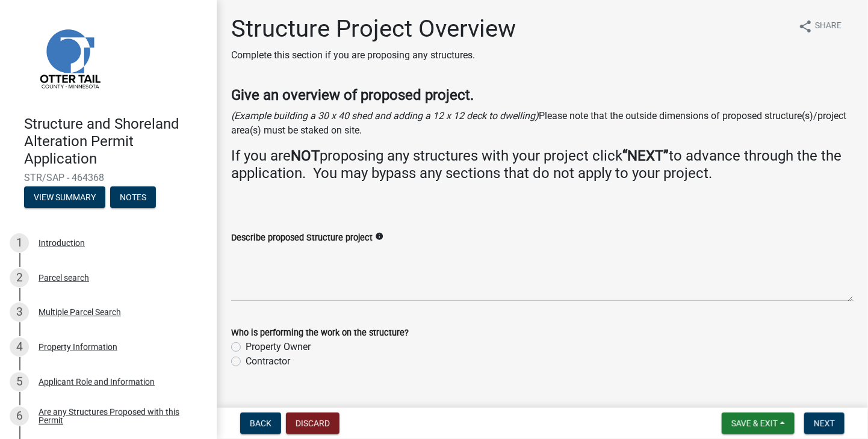  Describe the element at coordinates (543, 123) in the screenshot. I see `p: Please note that the outside dimensions of proposed structure(s)/project area(s) must be staked o...` at that location.